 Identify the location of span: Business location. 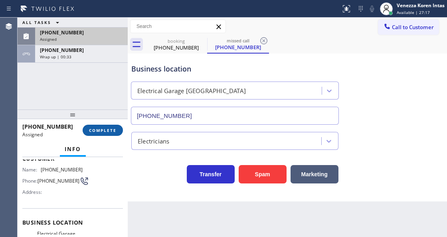
(73, 222).